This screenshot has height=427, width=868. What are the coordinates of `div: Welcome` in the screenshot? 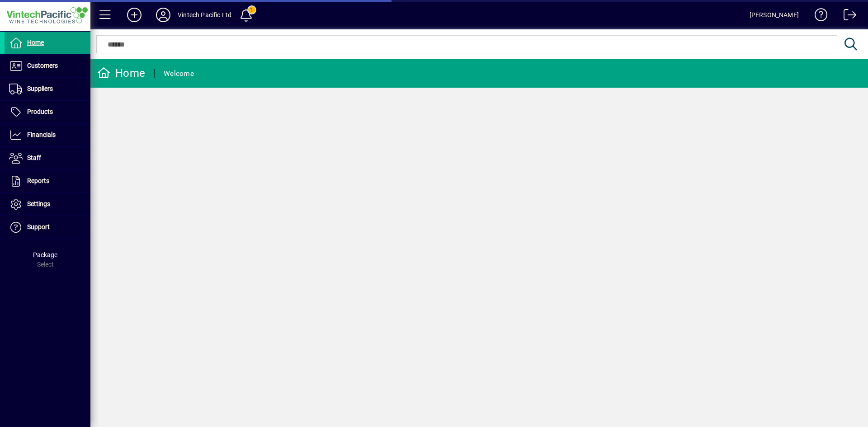 It's located at (178, 74).